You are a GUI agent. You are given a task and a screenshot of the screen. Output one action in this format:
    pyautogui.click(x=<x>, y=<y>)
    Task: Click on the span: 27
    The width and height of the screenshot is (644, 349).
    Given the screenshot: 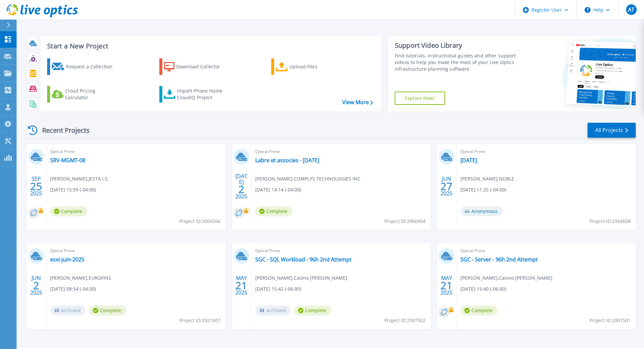 What is the action you would take?
    pyautogui.click(x=446, y=186)
    